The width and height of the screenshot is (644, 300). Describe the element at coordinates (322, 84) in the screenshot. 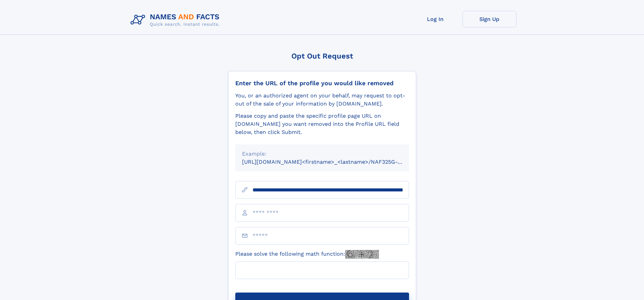

I see `div: Enter the URL of the profile you would like removed` at that location.